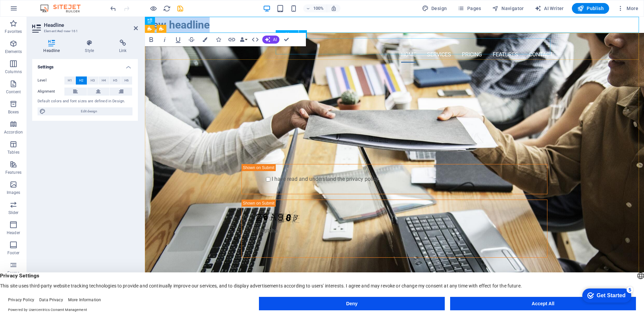 The width and height of the screenshot is (644, 317). I want to click on p: Footer, so click(13, 253).